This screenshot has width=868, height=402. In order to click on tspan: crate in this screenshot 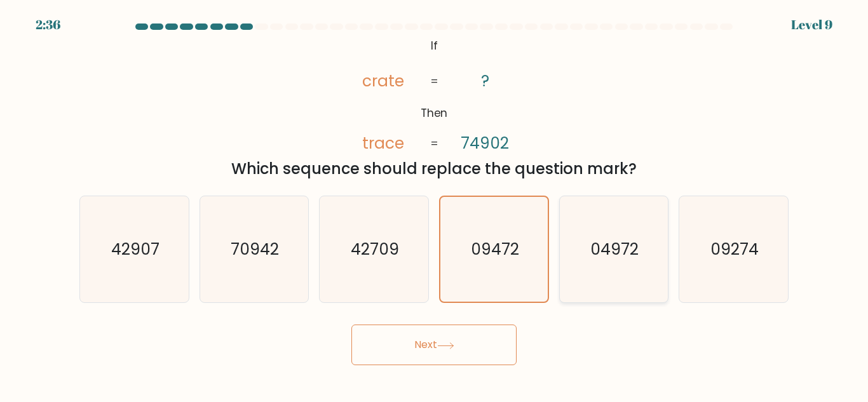, I will do `click(383, 81)`.